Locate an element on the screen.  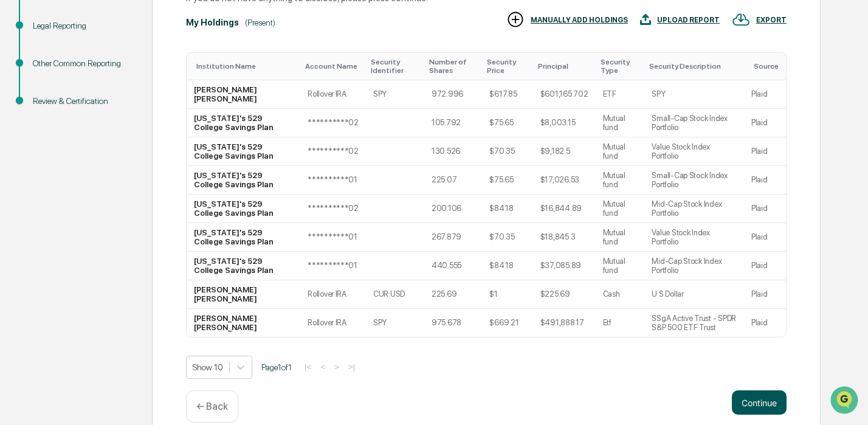
td: $225.69 is located at coordinates (564, 294).